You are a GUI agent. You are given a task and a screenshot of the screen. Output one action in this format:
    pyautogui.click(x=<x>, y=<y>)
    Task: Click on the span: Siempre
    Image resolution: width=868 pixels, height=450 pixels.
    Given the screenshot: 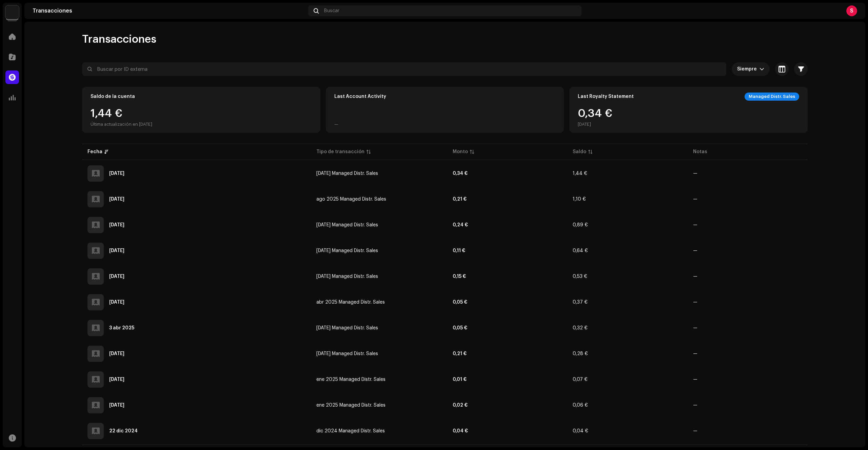 What is the action you would take?
    pyautogui.click(x=748, y=69)
    